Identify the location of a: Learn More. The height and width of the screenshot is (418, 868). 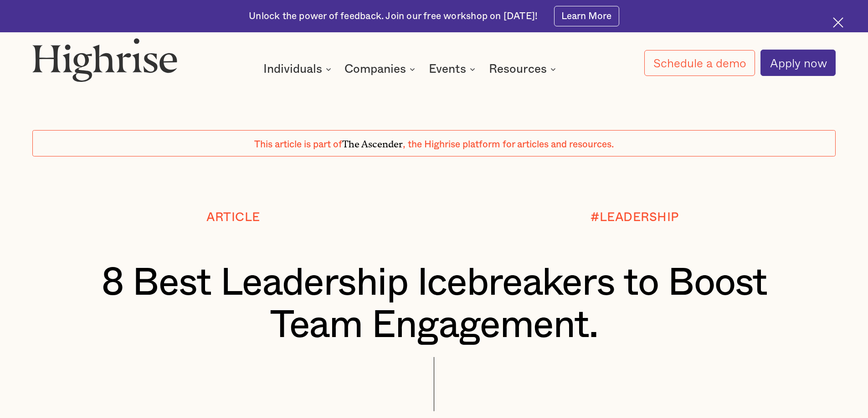
(586, 16).